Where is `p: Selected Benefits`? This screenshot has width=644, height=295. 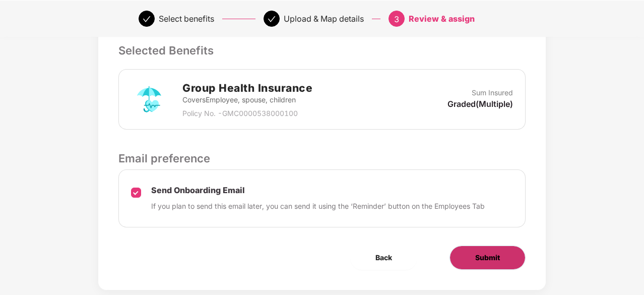 p: Selected Benefits is located at coordinates (322, 51).